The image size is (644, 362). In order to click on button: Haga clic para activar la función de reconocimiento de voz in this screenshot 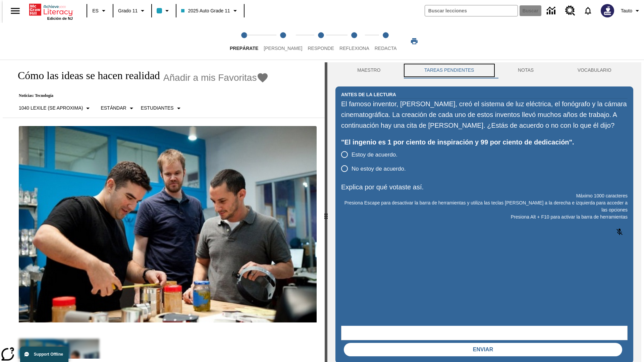, I will do `click(619, 232)`.